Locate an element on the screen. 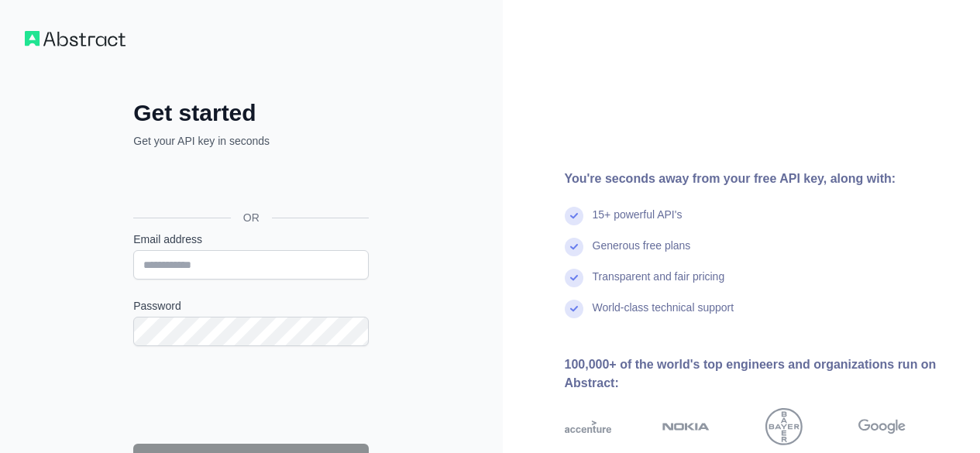 The image size is (980, 453). div: 15+ powerful API's is located at coordinates (637, 222).